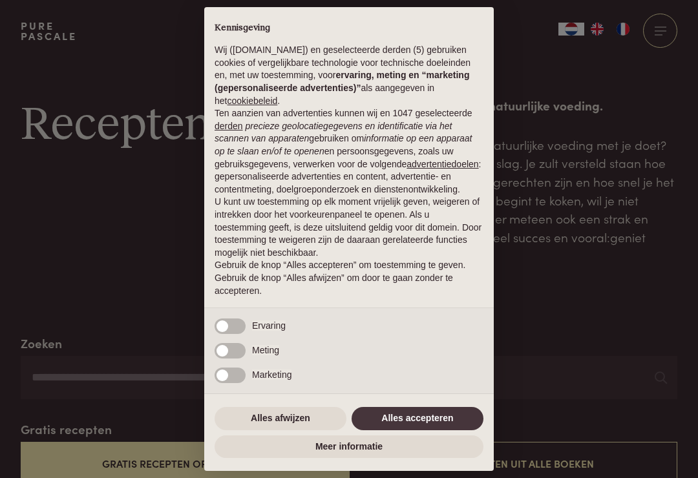  I want to click on span: Ervaring, so click(269, 326).